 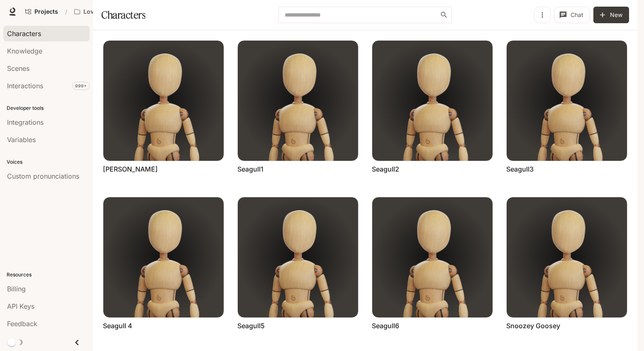 I want to click on img: Seagull 4, so click(x=163, y=258).